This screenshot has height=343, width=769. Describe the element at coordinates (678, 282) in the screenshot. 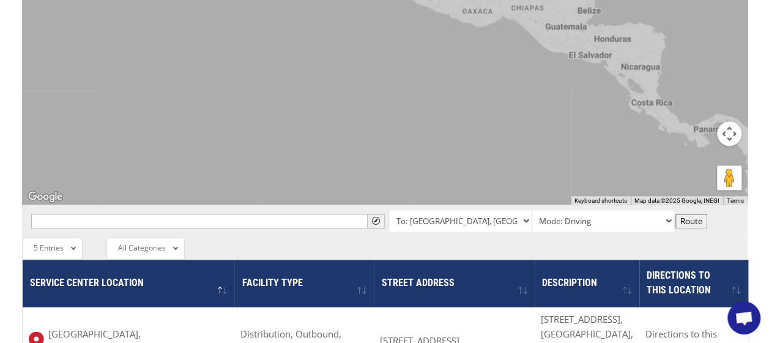

I see `span: Directions to this location` at that location.